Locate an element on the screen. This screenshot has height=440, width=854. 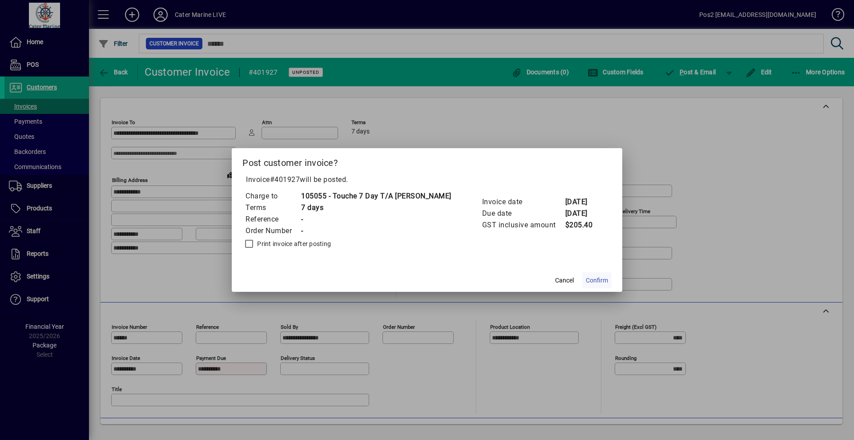
td: Reference is located at coordinates (273, 219).